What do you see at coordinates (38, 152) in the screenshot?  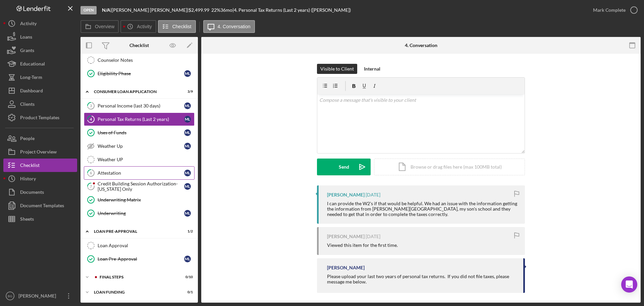 I see `div: Project Overview` at bounding box center [38, 152].